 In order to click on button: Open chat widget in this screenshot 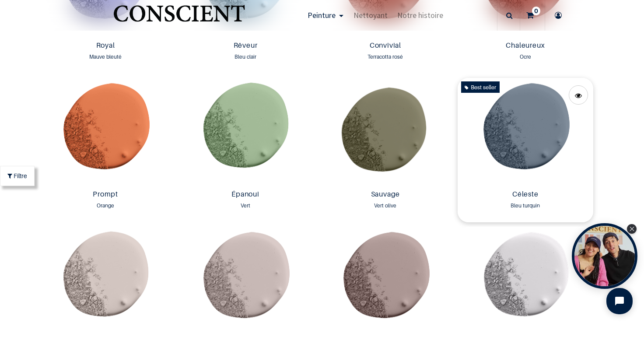, I will do `click(21, 21)`.